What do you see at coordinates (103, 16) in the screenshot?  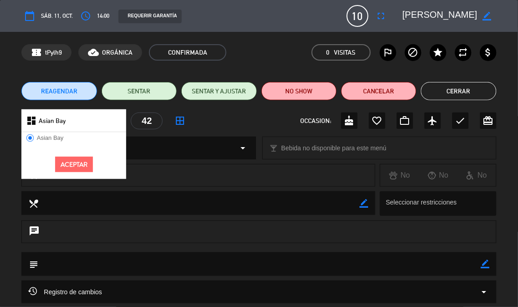 I see `span: 14:00` at bounding box center [103, 16].